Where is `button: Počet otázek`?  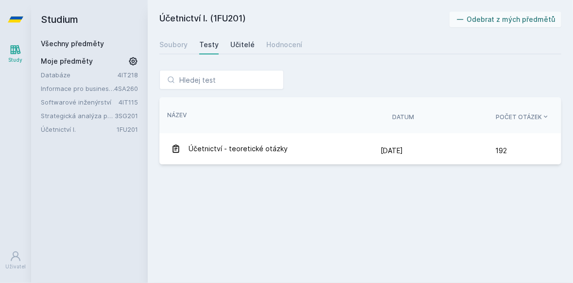
button: Počet otázek is located at coordinates (523, 117).